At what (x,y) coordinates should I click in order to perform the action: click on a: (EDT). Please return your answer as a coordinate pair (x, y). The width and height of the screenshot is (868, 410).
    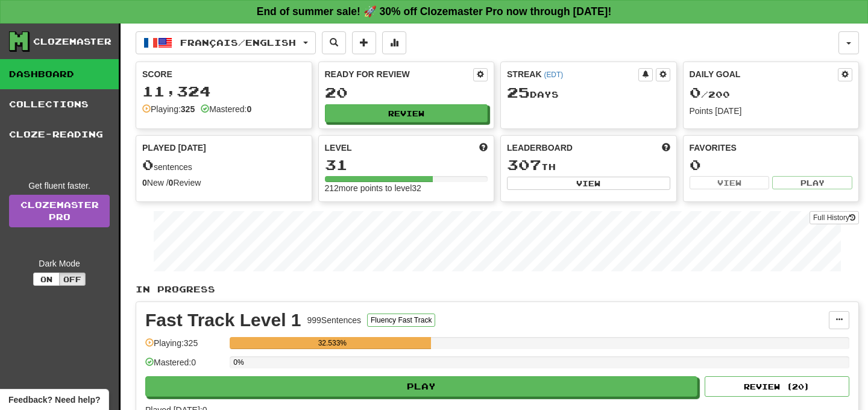
    Looking at the image, I should click on (553, 75).